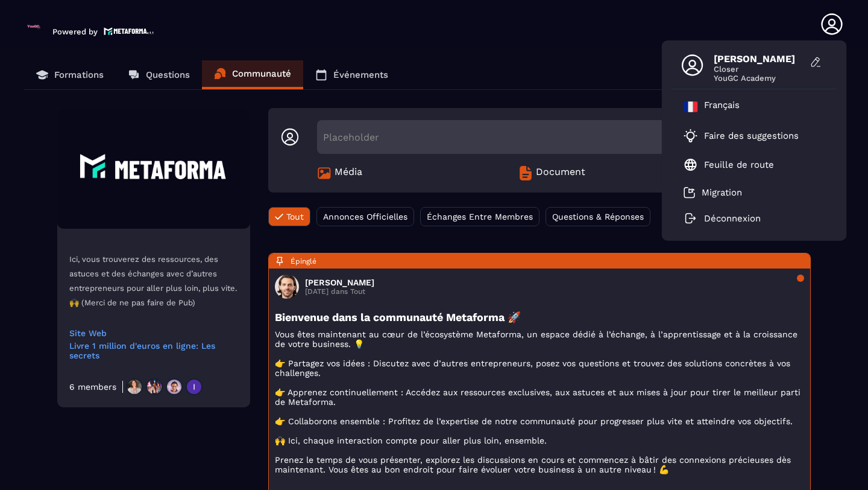 Image resolution: width=868 pixels, height=490 pixels. Describe the element at coordinates (539, 316) in the screenshot. I see `h3: Bienvenue dans la communauté Metaforma 🚀` at that location.